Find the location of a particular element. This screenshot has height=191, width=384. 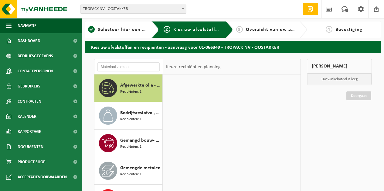

span: Gemengd bouw- en sloopafval (inert en niet inert) is located at coordinates (140, 141).